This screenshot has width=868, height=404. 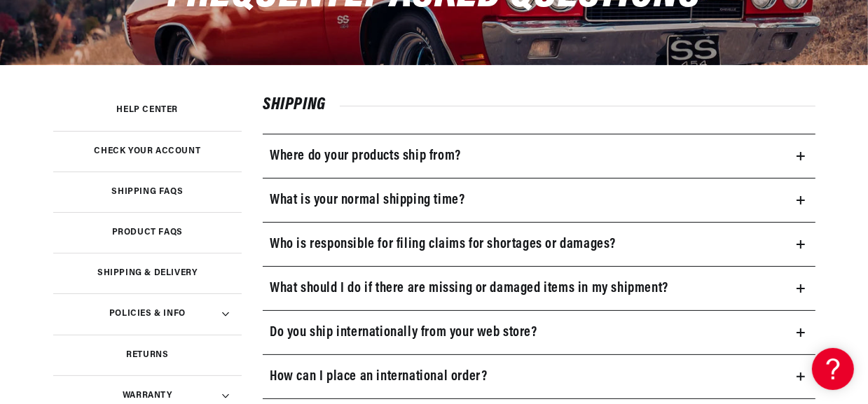 What do you see at coordinates (301, 105) in the screenshot?
I see `span: Shipping` at bounding box center [301, 105].